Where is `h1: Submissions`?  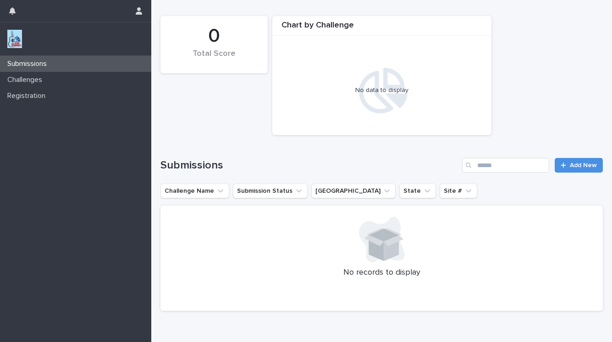 h1: Submissions is located at coordinates (309, 165).